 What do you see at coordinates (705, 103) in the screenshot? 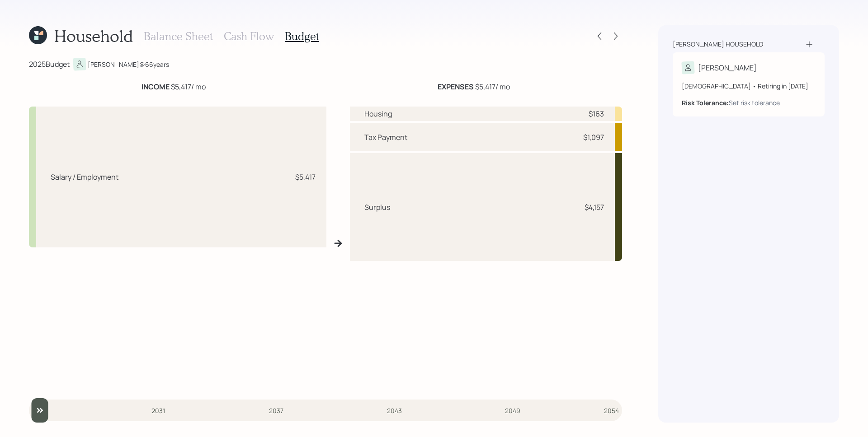
I see `b: Risk Tolerance:` at bounding box center [705, 103].